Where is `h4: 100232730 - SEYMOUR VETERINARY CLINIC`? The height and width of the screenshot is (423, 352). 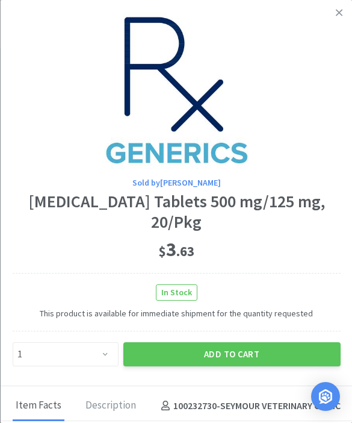
h4: 100232730 - SEYMOUR VETERINARY CLINIC is located at coordinates (248, 406).